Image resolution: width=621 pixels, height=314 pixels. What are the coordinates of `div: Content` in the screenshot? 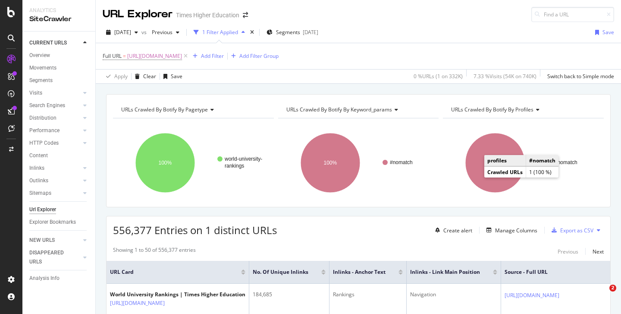 It's located at (38, 155).